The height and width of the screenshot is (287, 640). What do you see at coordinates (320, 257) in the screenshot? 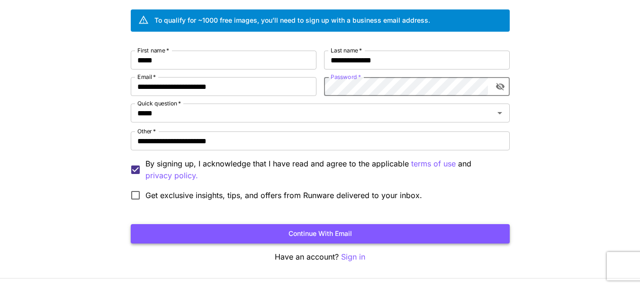
I see `p: Have an account?` at bounding box center [320, 257].